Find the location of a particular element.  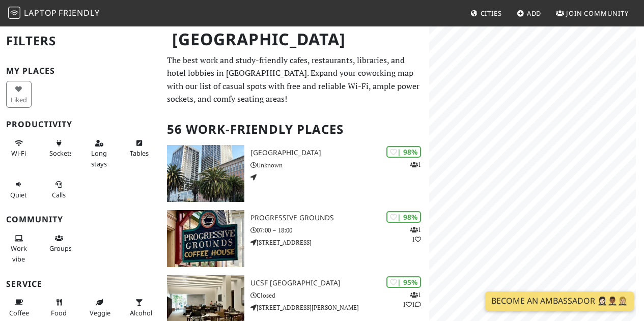

button: Work vibe is located at coordinates (19, 248).